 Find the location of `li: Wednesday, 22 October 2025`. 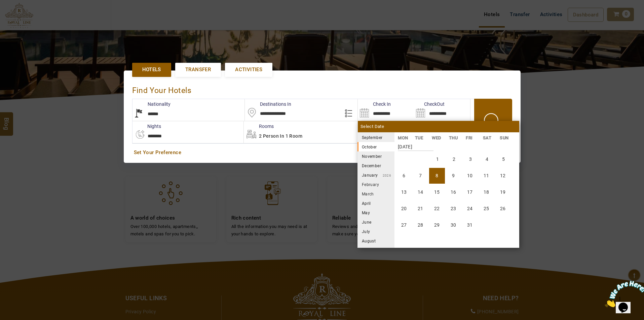

li: Wednesday, 22 October 2025 is located at coordinates (437, 209).